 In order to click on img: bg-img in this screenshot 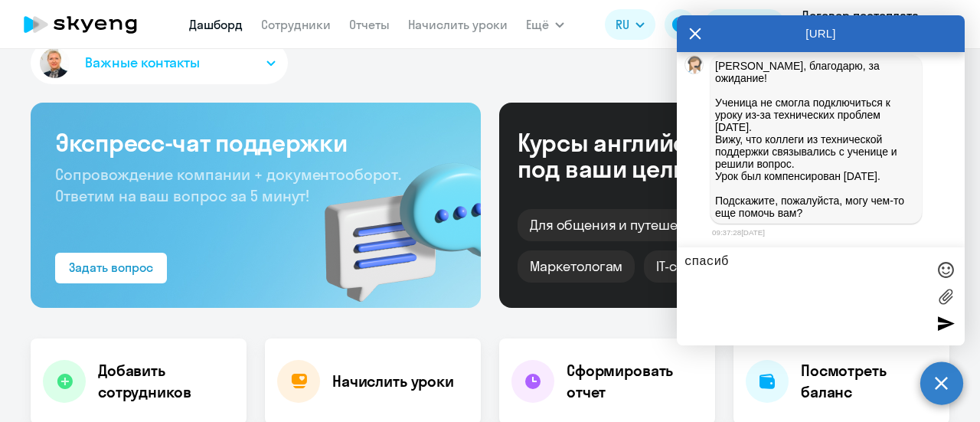, I will do `click(391, 221)`.